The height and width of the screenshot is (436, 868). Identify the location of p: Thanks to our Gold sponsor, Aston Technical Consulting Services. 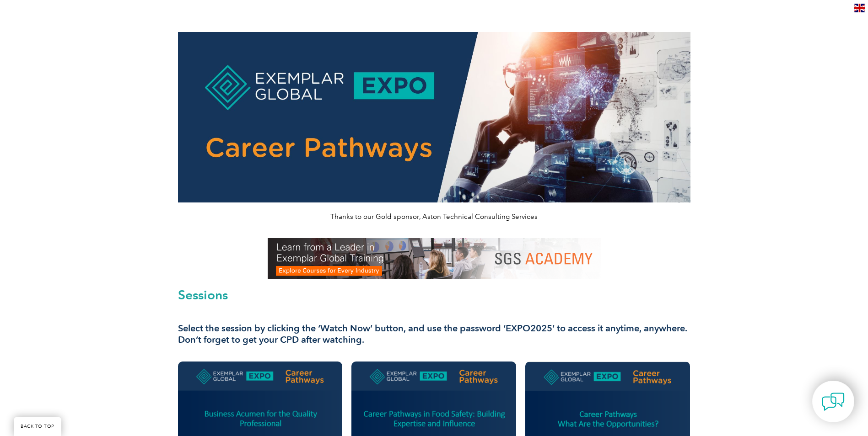
(434, 217).